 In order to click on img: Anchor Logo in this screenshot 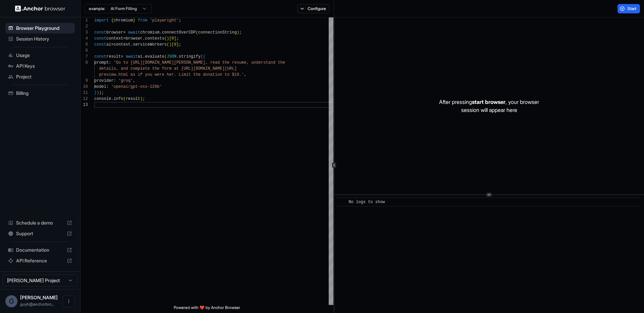, I will do `click(40, 8)`.